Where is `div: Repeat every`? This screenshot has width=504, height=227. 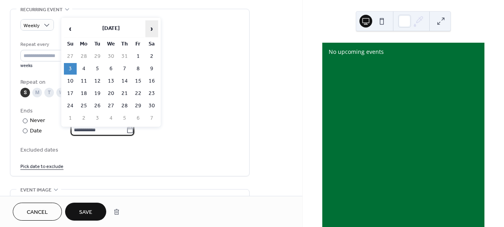
div: Repeat every is located at coordinates (47, 44).